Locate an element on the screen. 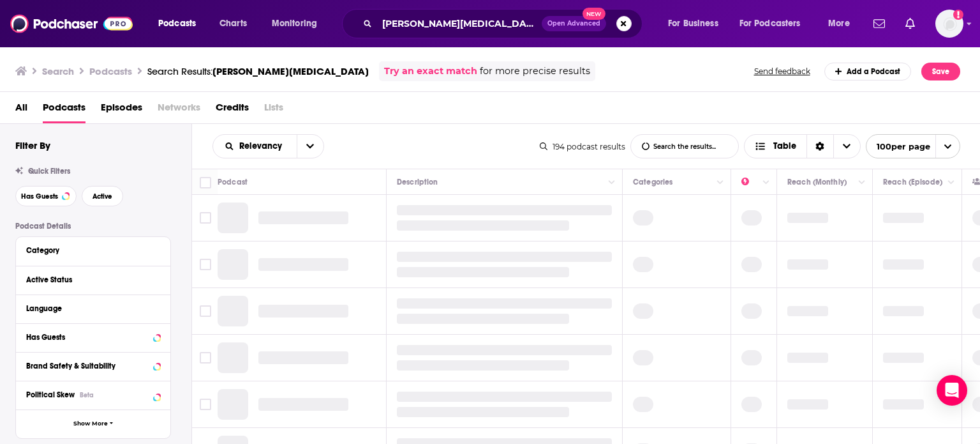 The height and width of the screenshot is (444, 980). button: Open AdvancedNew is located at coordinates (573, 24).